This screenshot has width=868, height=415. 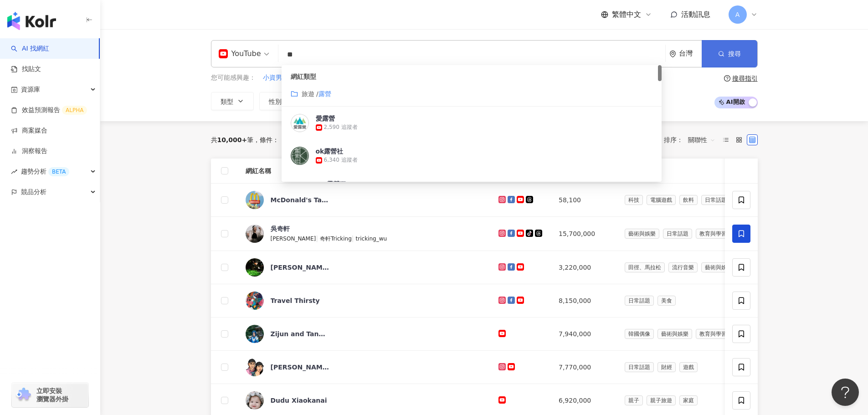 I want to click on span: 財經, so click(x=666, y=368).